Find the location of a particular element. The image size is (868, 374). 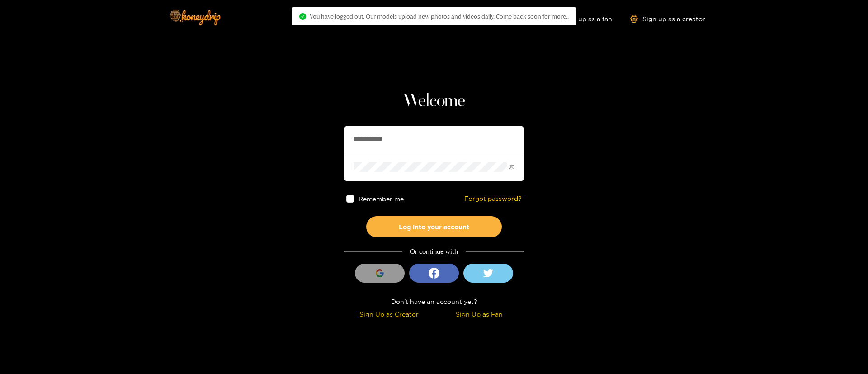

a: Sign up as a fan is located at coordinates (581, 18).